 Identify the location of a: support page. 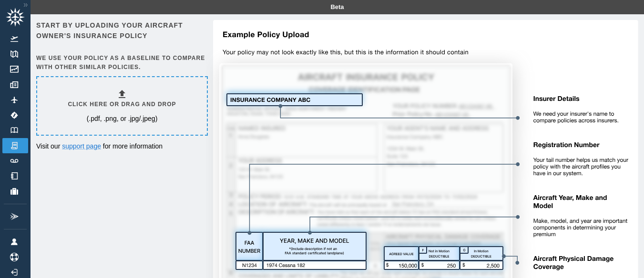
(81, 146).